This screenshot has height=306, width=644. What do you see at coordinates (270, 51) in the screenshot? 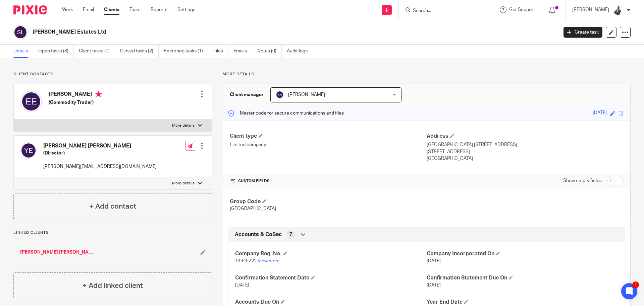
I see `a: Notes (0)` at bounding box center [270, 51].